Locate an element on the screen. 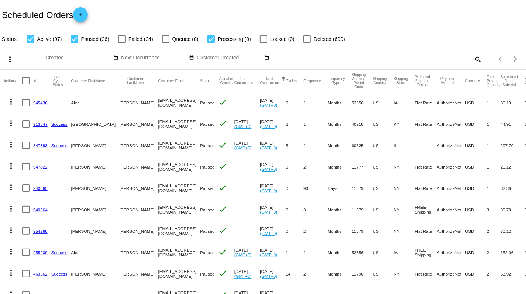  button: Change sorting for PaymentMethod.Type is located at coordinates (448, 81).